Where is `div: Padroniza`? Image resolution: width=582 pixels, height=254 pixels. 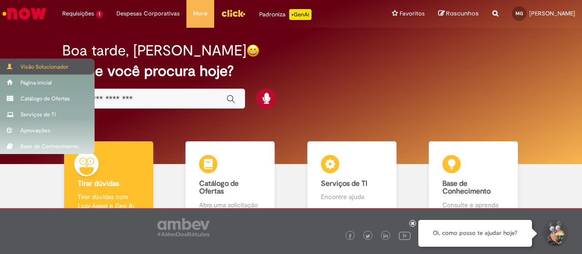
div: Padroniza is located at coordinates (285, 15).